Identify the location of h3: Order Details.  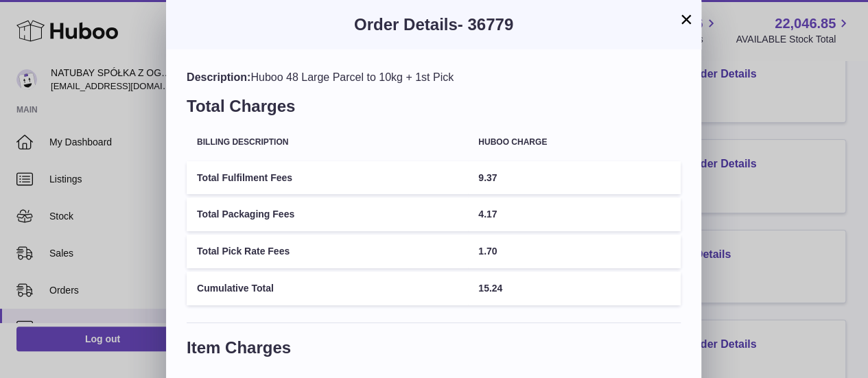
(434, 24).